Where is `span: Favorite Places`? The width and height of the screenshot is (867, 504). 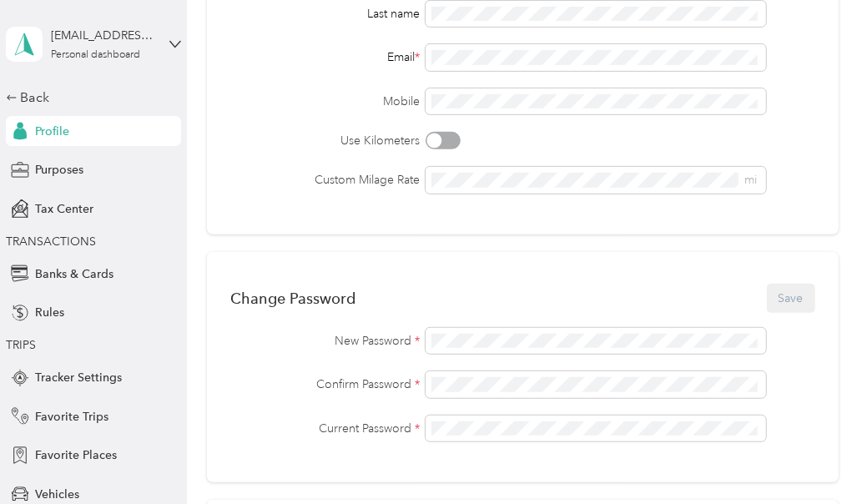
span: Favorite Places is located at coordinates (76, 455).